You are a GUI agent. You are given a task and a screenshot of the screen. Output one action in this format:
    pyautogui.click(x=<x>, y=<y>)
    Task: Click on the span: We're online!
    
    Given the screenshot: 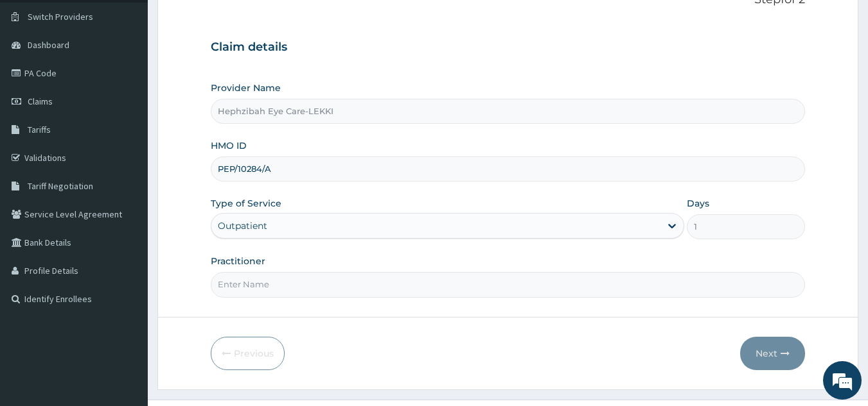 What is the action you would take?
    pyautogui.click(x=126, y=187)
    